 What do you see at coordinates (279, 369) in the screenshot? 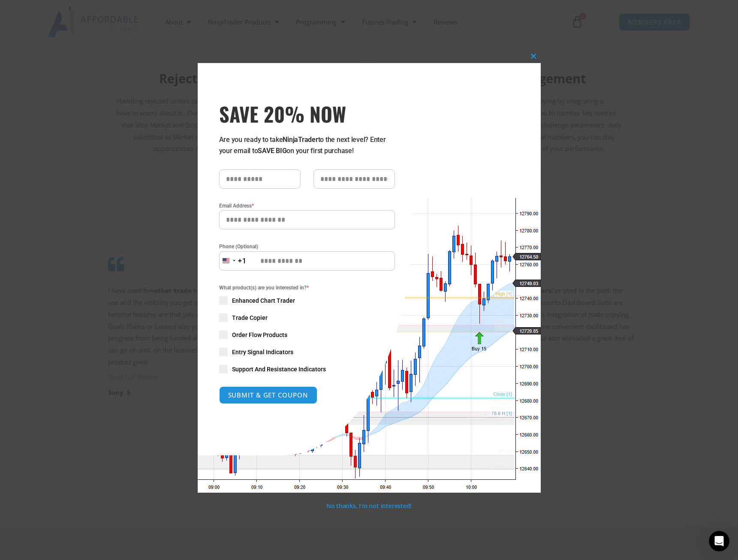
I see `span: Support And Resistance Indicators` at bounding box center [279, 369].